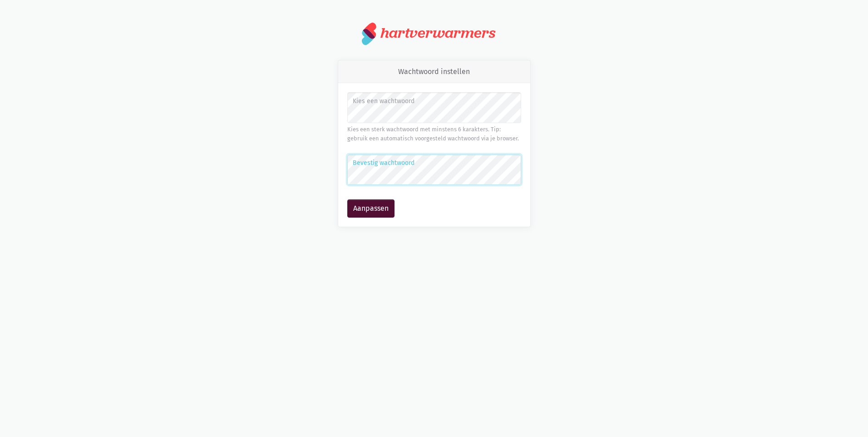 This screenshot has height=437, width=868. What do you see at coordinates (434, 71) in the screenshot?
I see `div: Wachtwoord instellen` at bounding box center [434, 71].